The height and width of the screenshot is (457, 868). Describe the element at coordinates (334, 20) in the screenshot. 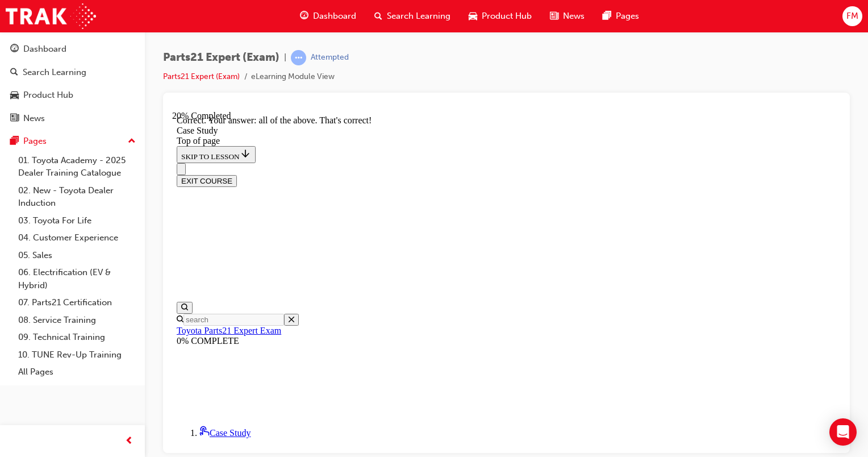

I see `div: Case Study` at that location.